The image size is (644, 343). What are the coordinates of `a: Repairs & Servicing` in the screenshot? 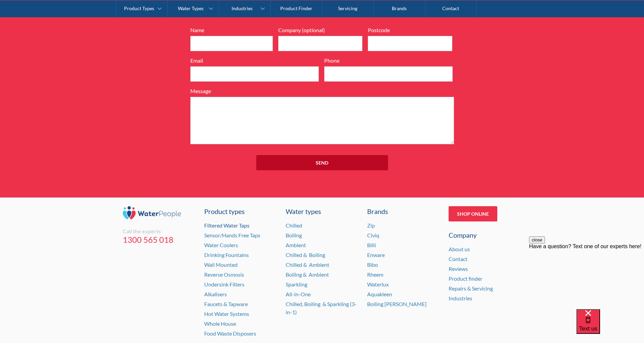 It's located at (471, 288).